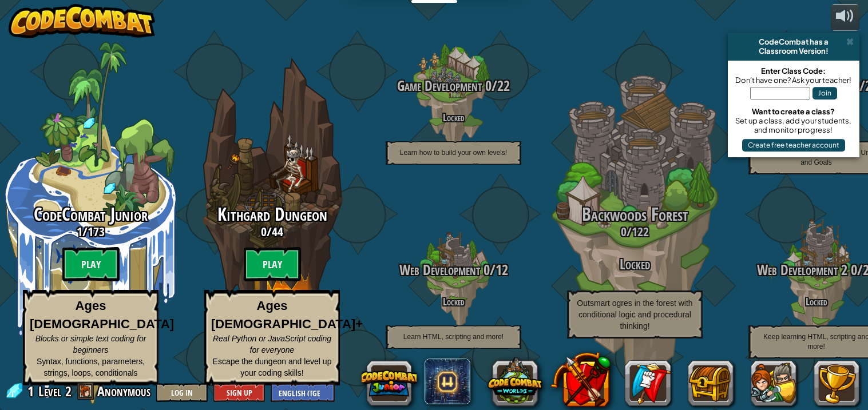 Image resolution: width=868 pixels, height=410 pixels. I want to click on span: Escape the dungeon and level up your coding skills!, so click(272, 367).